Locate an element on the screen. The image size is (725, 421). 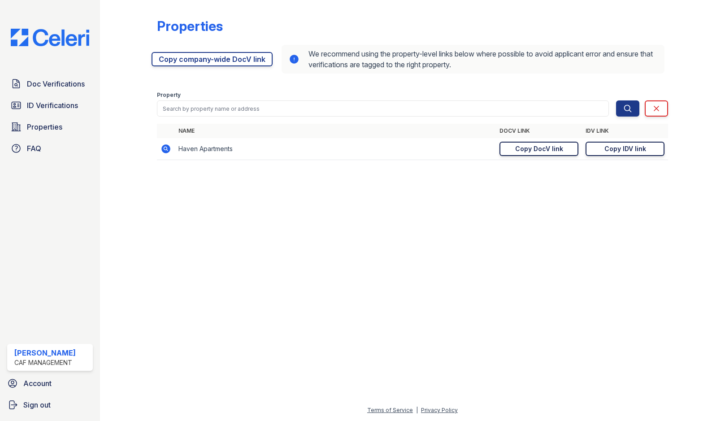
a: Properties is located at coordinates (50, 127).